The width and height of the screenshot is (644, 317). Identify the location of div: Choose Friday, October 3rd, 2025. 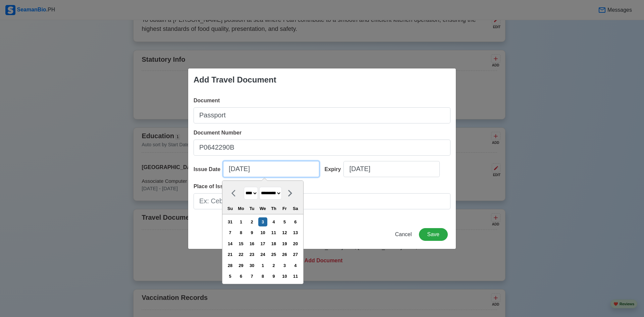
(285, 265).